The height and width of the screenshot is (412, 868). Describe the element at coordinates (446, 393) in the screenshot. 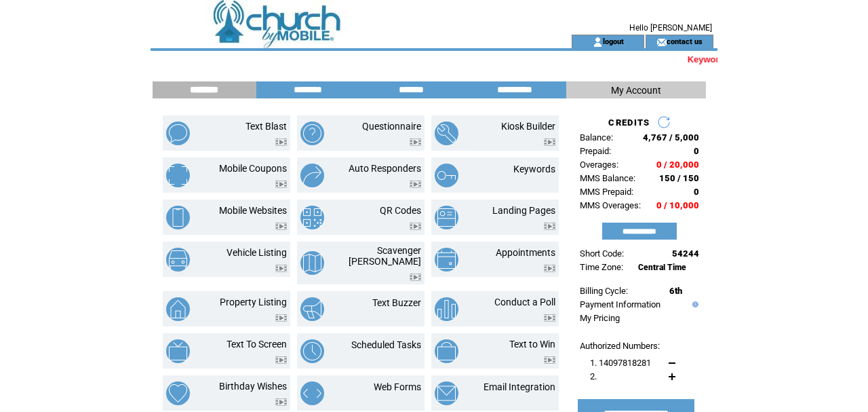

I see `img: email-integration.png` at that location.